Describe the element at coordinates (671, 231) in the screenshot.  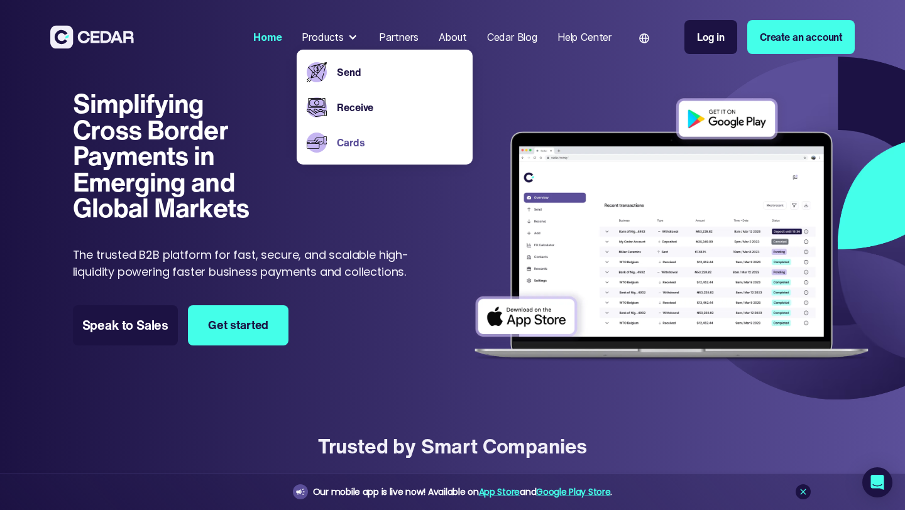
I see `img: Dashboard of transactions` at that location.